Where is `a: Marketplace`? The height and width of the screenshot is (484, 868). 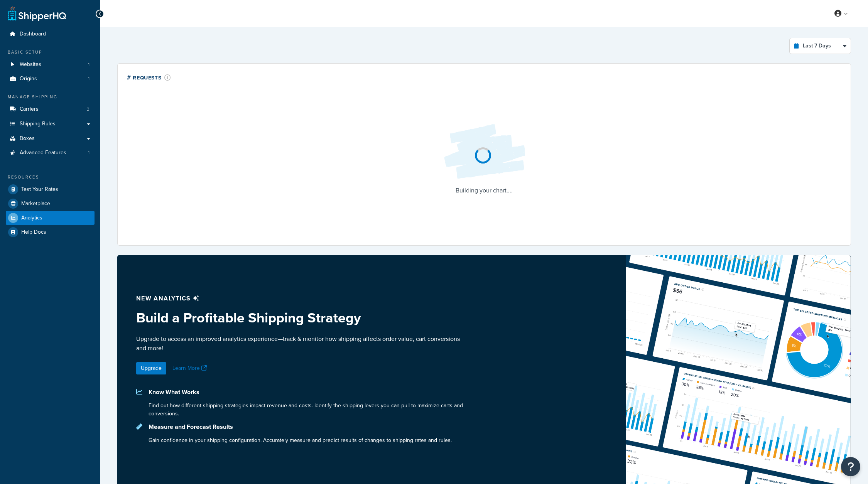 a: Marketplace is located at coordinates (50, 203).